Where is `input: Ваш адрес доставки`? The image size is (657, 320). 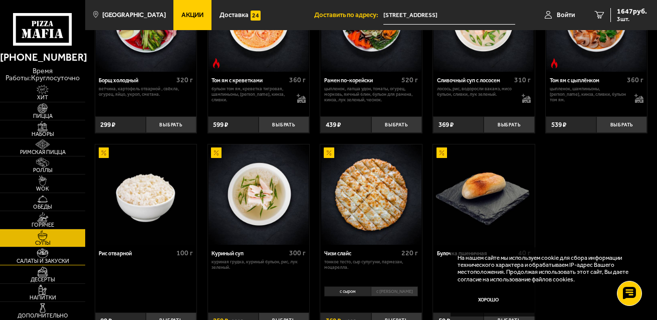 input: Ваш адрес доставки is located at coordinates (449, 15).